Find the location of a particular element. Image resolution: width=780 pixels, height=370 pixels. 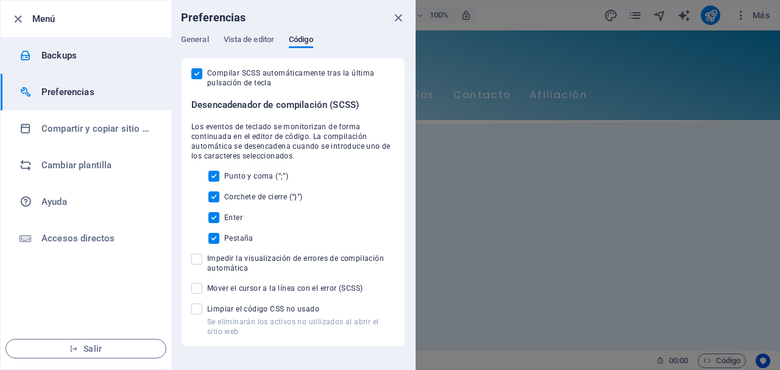

span: Punto y coma (”;”) is located at coordinates (256, 176).